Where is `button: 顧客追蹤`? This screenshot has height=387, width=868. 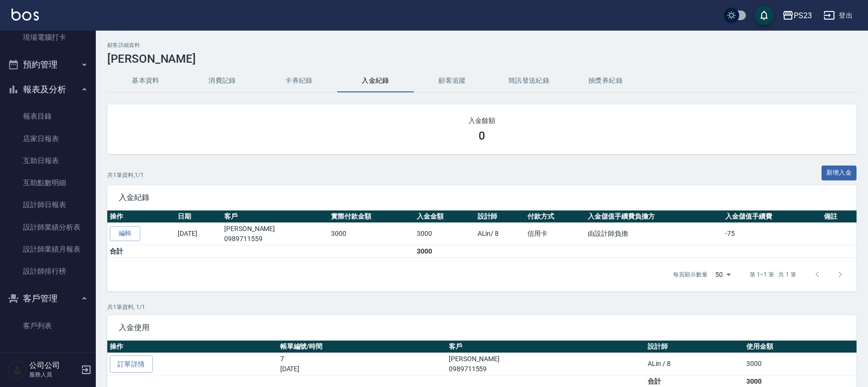
button: 顧客追蹤 is located at coordinates (453, 81).